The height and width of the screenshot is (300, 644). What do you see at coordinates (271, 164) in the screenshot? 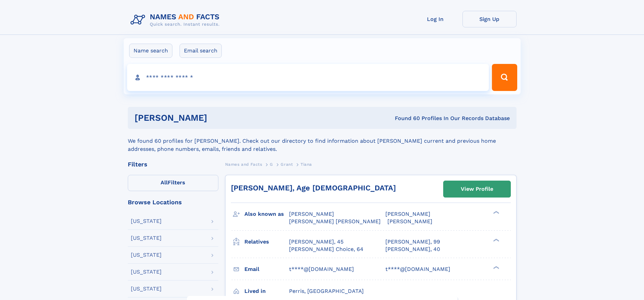
I see `a: G` at bounding box center [271, 164].